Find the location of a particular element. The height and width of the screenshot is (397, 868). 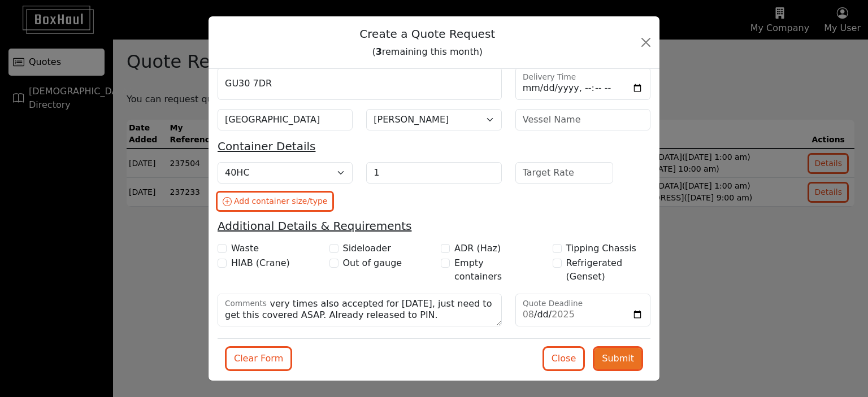

label: Refrigerated (Genset) is located at coordinates (604, 270).